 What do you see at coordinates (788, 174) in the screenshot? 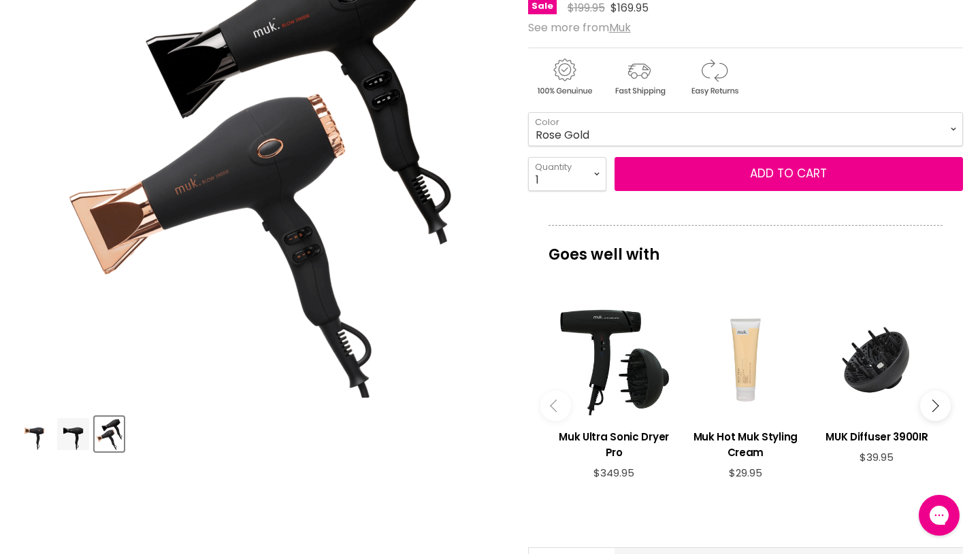
I see `button: Add to cart` at bounding box center [788, 174].